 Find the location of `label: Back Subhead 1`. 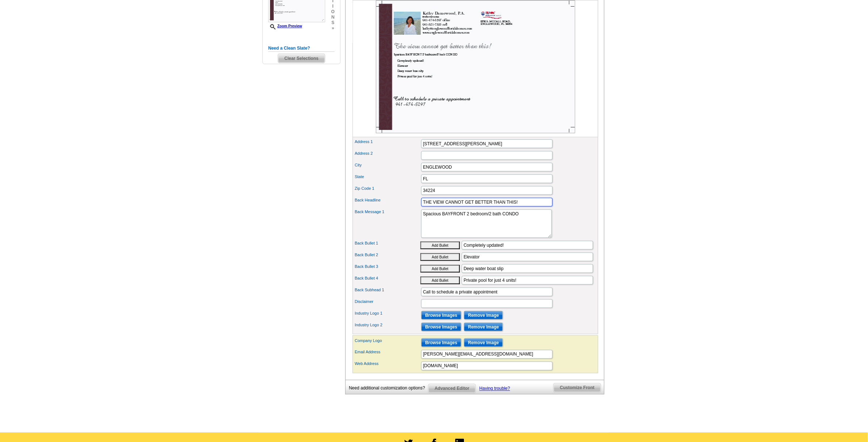

label: Back Subhead 1 is located at coordinates (388, 290).